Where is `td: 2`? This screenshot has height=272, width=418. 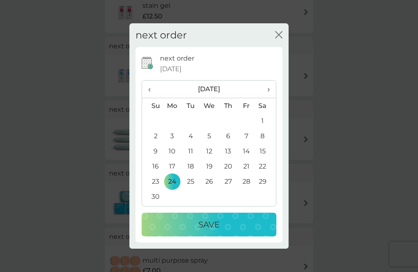
td: 2 is located at coordinates (152, 136).